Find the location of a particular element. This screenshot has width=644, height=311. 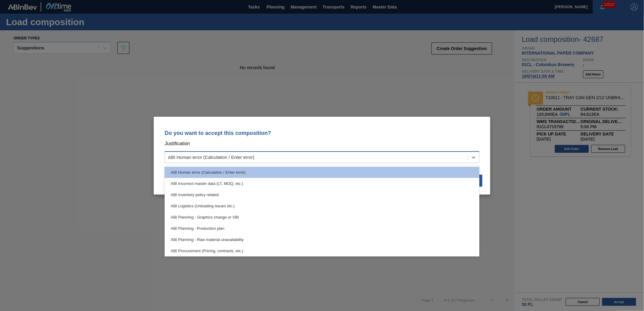

p: Do you want to accept this composition? is located at coordinates (322, 133).